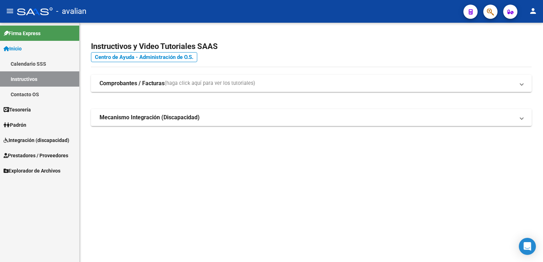  I want to click on mat-expansion-panel-header: Mecanismo Integración (Discapacidad), so click(311, 118).